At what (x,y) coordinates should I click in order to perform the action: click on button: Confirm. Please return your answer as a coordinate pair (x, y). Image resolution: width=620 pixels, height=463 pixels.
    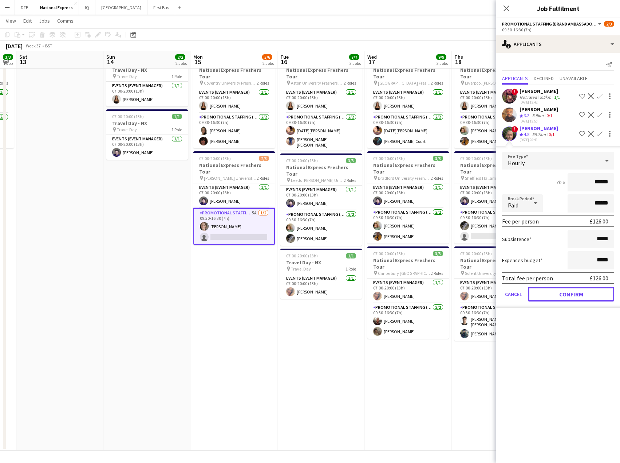
    Looking at the image, I should click on (571, 294).